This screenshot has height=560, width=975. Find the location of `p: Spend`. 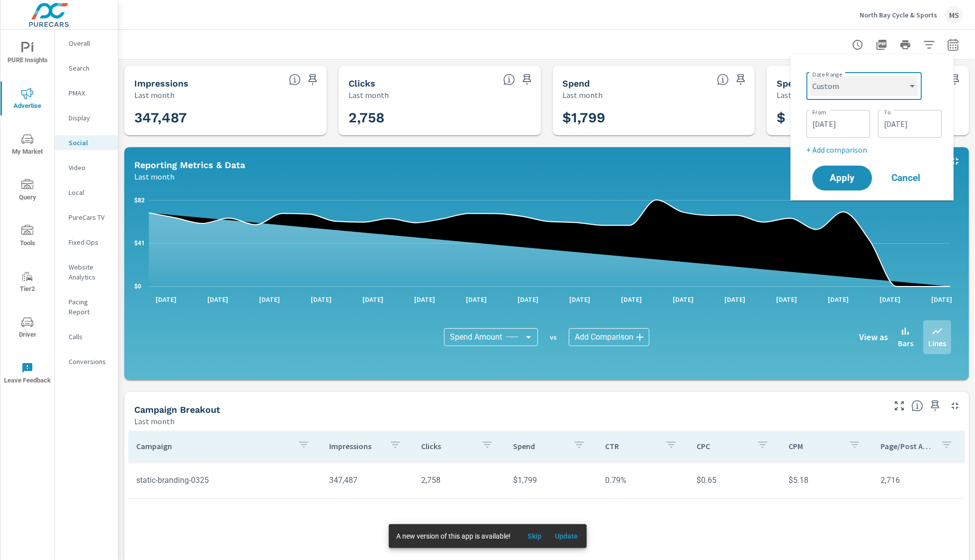

p: Spend is located at coordinates (539, 446).